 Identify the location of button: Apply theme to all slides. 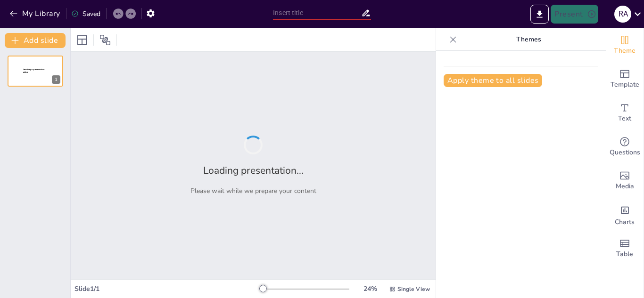
(493, 81).